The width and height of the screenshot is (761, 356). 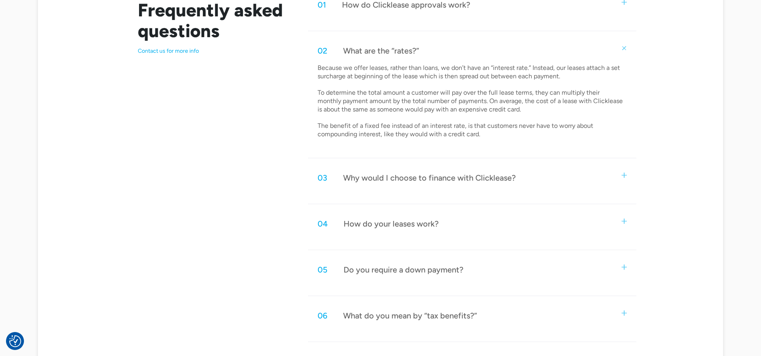 What do you see at coordinates (410, 316) in the screenshot?
I see `div: What do you mean by “tax benefits?”` at bounding box center [410, 316].